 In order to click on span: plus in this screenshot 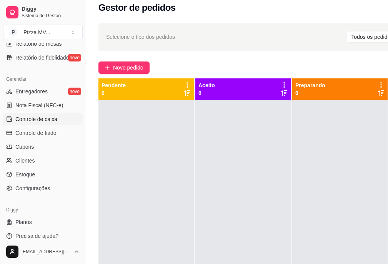, I will do `click(107, 68)`.